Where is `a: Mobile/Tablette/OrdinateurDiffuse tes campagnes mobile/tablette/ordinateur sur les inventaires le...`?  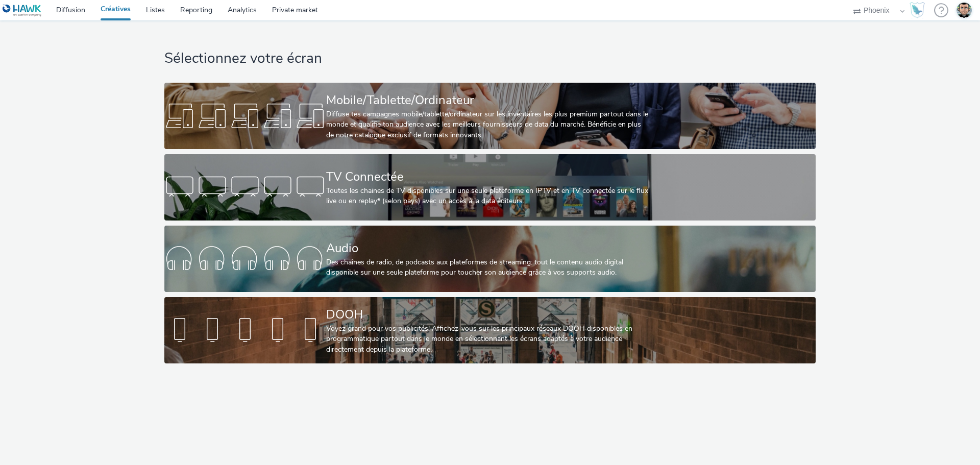 a: Mobile/Tablette/OrdinateurDiffuse tes campagnes mobile/tablette/ordinateur sur les inventaires le... is located at coordinates (489, 116).